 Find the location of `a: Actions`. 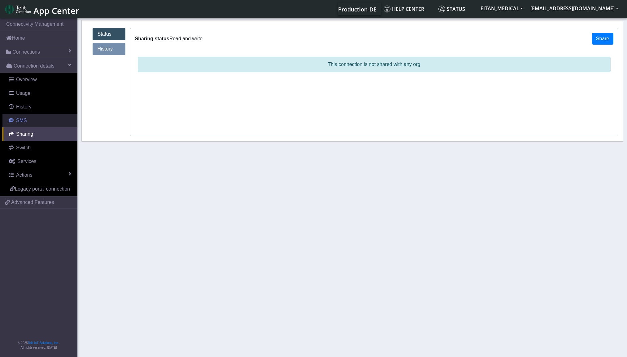

a: Actions is located at coordinates (40, 175).